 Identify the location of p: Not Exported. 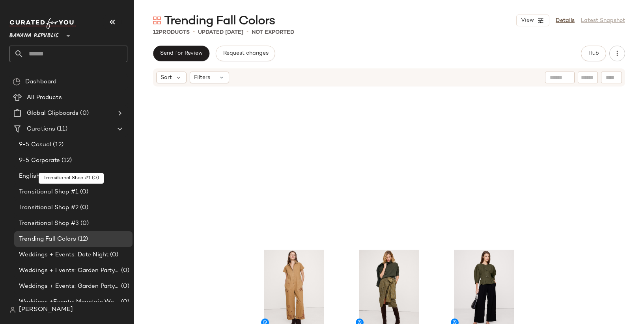
(273, 32).